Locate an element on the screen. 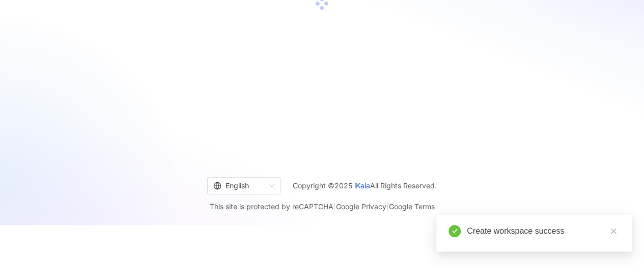 The width and height of the screenshot is (644, 272). a: iKala is located at coordinates (362, 185).